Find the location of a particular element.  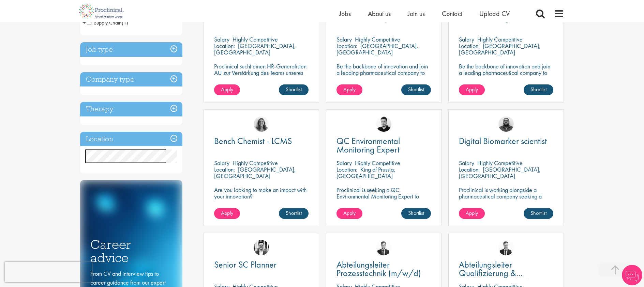

img: Jackie Cerchio is located at coordinates (261, 124).